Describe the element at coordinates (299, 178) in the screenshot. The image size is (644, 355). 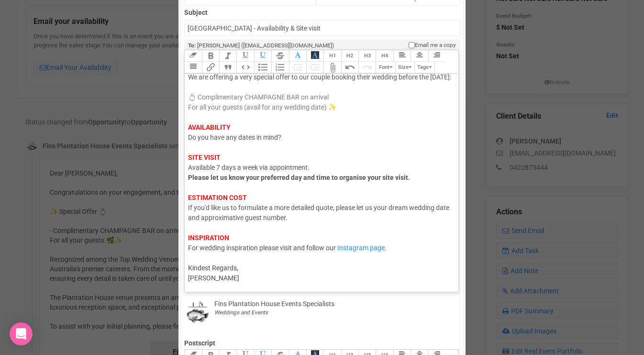
I see `strong: Please let us know your preferred day and time to organise your site visit.` at that location.